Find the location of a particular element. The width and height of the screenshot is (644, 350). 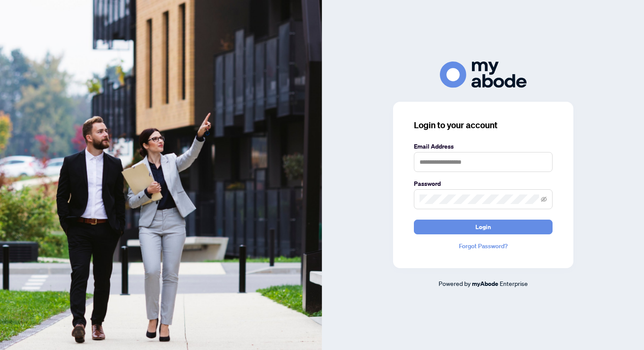

label: Password is located at coordinates (483, 183).